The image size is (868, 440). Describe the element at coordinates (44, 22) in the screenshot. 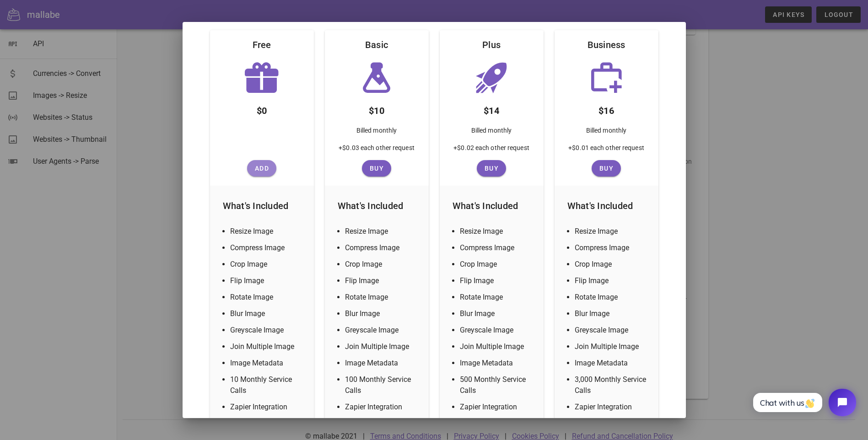

I see `button: Chat with us👋` at that location.